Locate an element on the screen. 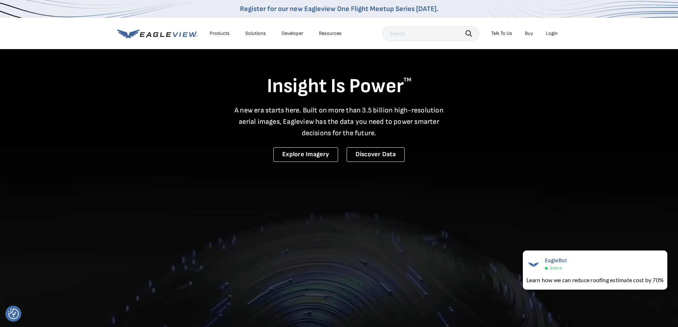 This screenshot has height=327, width=678. span: EagleBot is located at coordinates (556, 261).